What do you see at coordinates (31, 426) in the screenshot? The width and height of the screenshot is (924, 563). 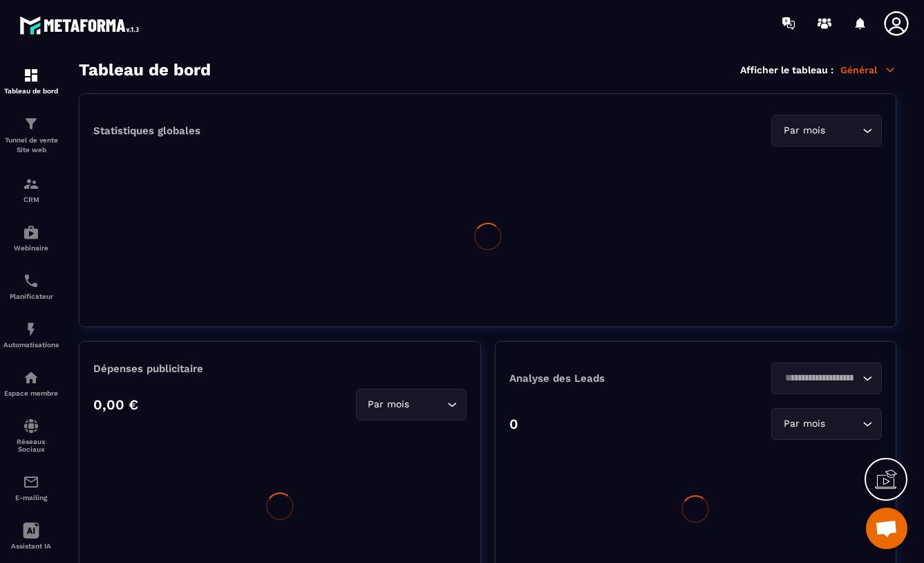 I see `img: social-network` at bounding box center [31, 426].